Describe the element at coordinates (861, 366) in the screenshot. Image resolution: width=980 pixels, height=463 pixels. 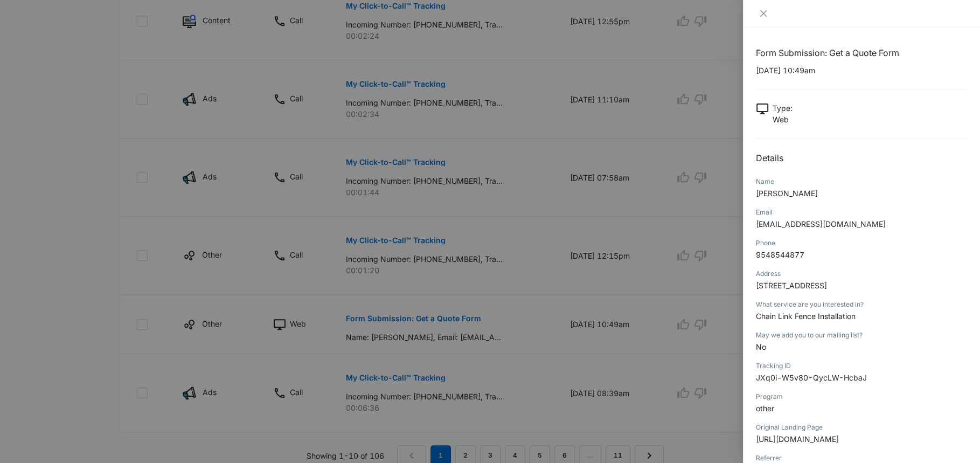
I see `div: Tracking ID` at that location.